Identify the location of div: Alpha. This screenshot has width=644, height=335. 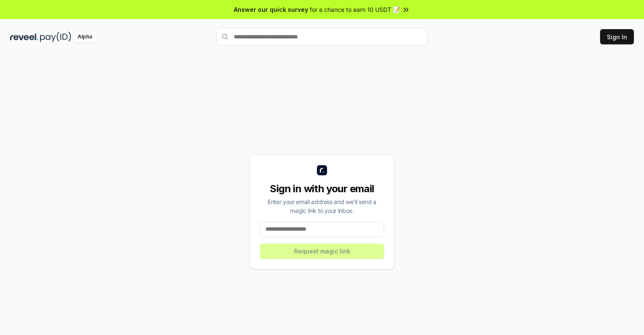
(85, 37).